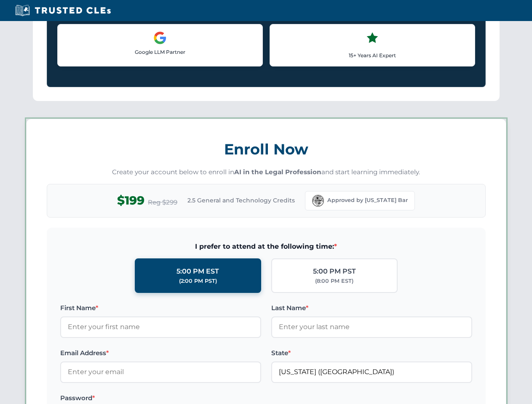 The height and width of the screenshot is (404, 532). What do you see at coordinates (371, 308) in the screenshot?
I see `label: Last Name` at bounding box center [371, 308].